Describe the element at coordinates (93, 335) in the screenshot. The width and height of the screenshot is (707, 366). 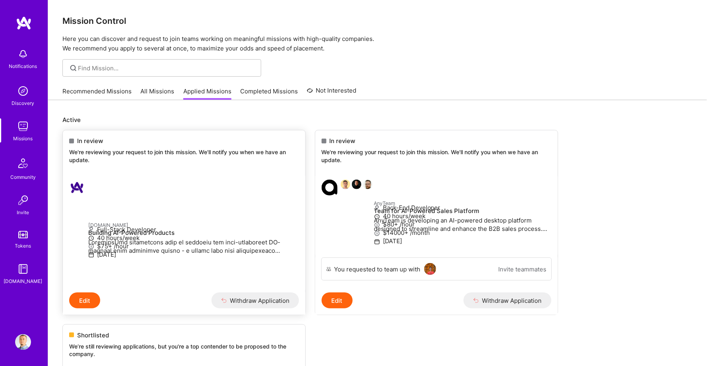
I see `span: Shortlisted` at that location.